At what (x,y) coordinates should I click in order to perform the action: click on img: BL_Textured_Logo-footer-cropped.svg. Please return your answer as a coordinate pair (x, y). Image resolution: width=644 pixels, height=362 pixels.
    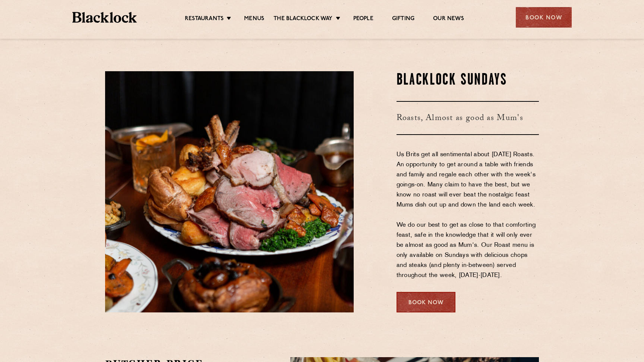
    Looking at the image, I should click on (105, 17).